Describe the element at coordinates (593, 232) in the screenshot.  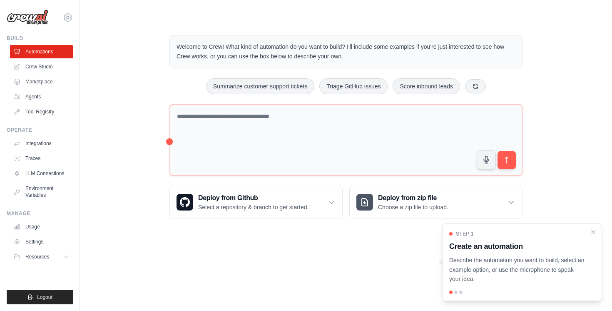
I see `button: Close walkthrough` at that location.